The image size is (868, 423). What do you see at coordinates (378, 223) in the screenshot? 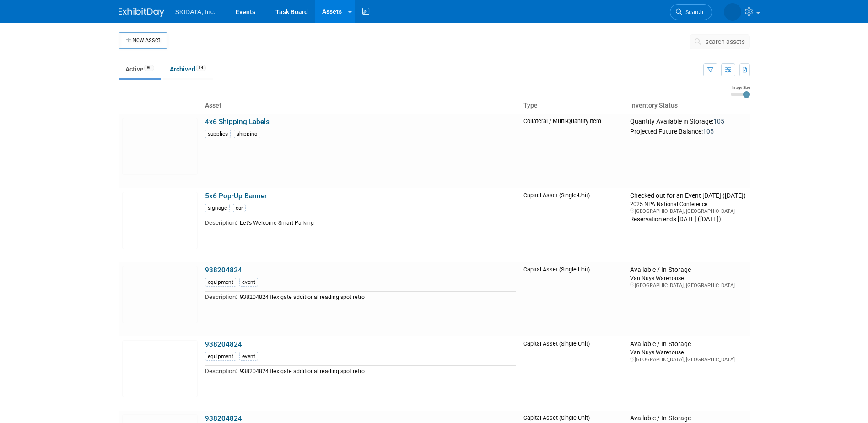
I see `div: Let's Welcome Smart Parking` at bounding box center [378, 223].